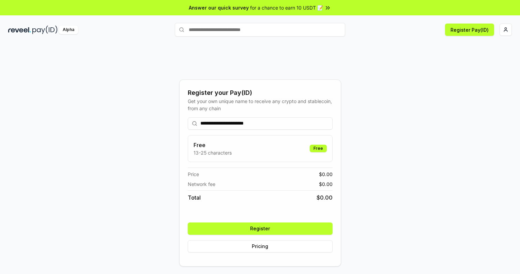 This screenshot has width=520, height=274. What do you see at coordinates (213, 145) in the screenshot?
I see `h3: Free` at bounding box center [213, 145].